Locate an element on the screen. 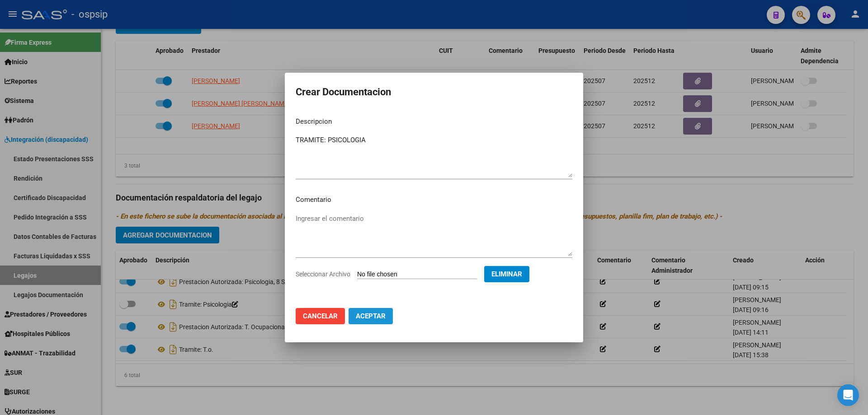 This screenshot has height=415, width=868. span: Cancelar is located at coordinates (320, 316).